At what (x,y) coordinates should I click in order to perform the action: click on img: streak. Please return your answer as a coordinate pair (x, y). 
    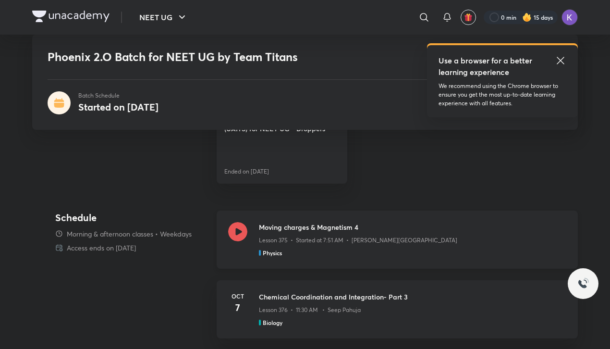
    Looking at the image, I should click on (527, 17).